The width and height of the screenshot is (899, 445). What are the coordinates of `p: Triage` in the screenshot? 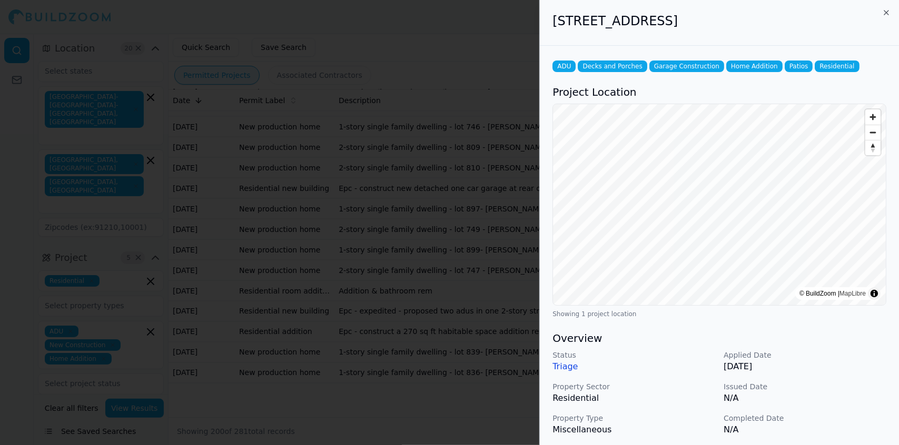 It's located at (633, 367).